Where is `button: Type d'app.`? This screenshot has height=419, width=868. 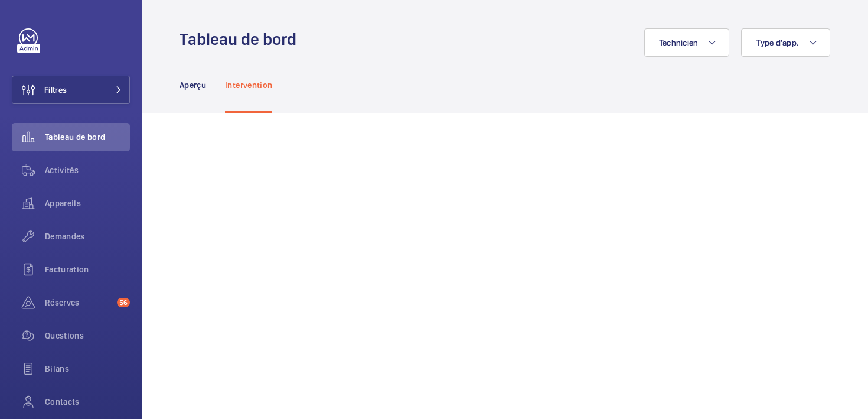
button: Type d'app. is located at coordinates (785, 42).